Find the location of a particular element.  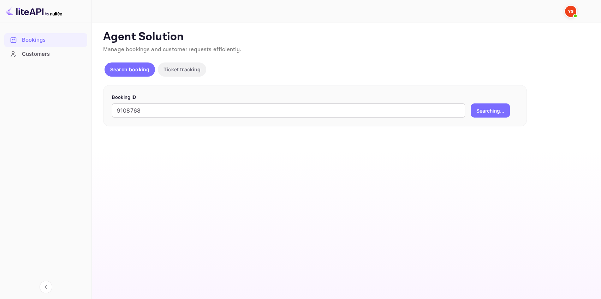

input: Enter Booking ID (e.g., 63782194) is located at coordinates (289, 111).